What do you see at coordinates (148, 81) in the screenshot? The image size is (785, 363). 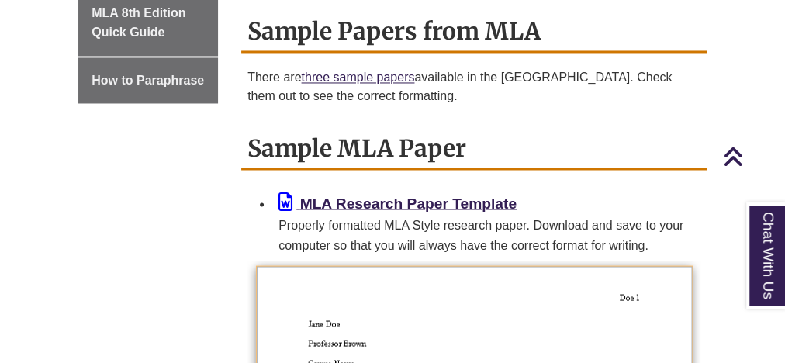 I see `a: How to Paraphrase` at bounding box center [148, 81].